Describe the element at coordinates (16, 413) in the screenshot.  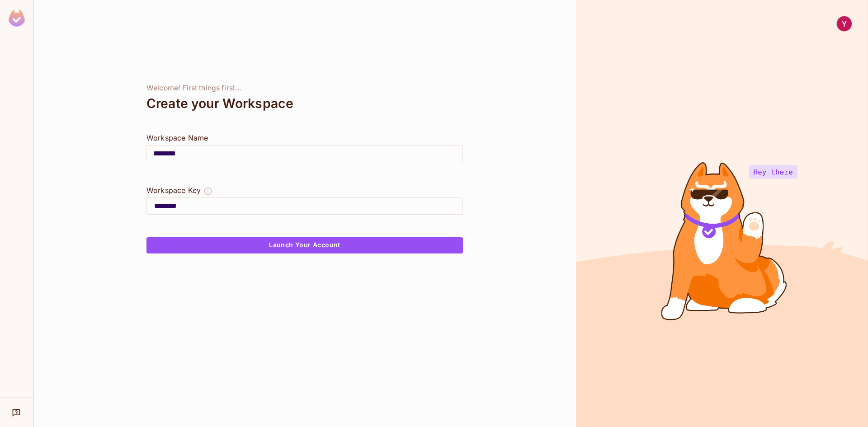
I see `div: Help & Updates` at that location.